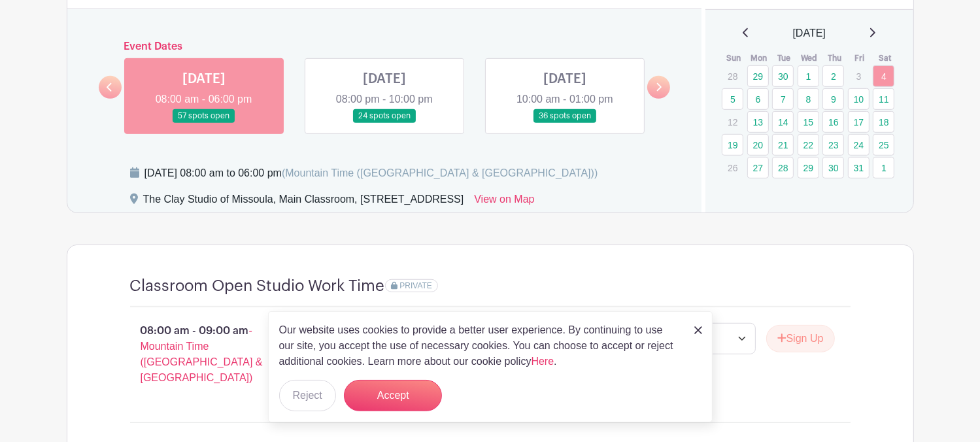  What do you see at coordinates (858, 122) in the screenshot?
I see `a: 17` at bounding box center [858, 122].